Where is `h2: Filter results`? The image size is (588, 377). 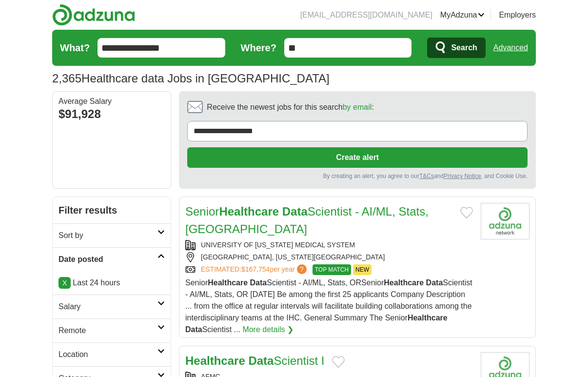
h2: Filter results is located at coordinates (112, 210).